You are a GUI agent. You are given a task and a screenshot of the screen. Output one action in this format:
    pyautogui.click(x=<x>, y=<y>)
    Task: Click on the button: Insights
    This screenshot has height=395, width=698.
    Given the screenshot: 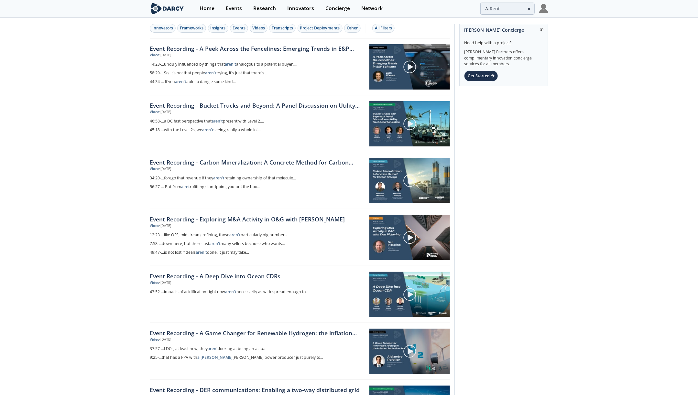 What is the action you would take?
    pyautogui.click(x=218, y=28)
    